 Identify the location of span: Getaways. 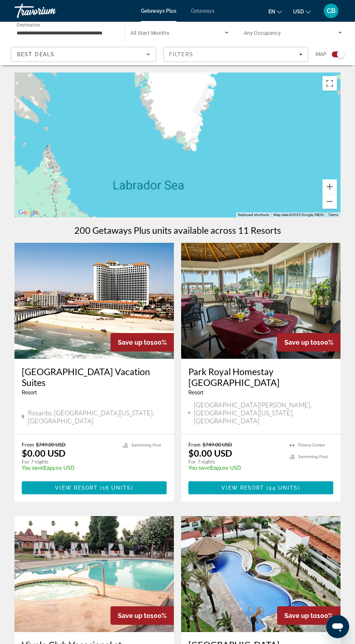
(203, 11).